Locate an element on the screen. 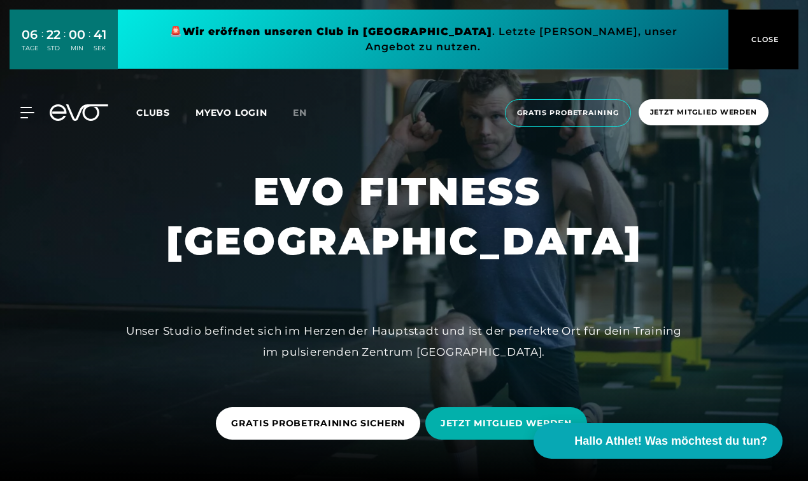 The height and width of the screenshot is (481, 808). span: en is located at coordinates (300, 113).